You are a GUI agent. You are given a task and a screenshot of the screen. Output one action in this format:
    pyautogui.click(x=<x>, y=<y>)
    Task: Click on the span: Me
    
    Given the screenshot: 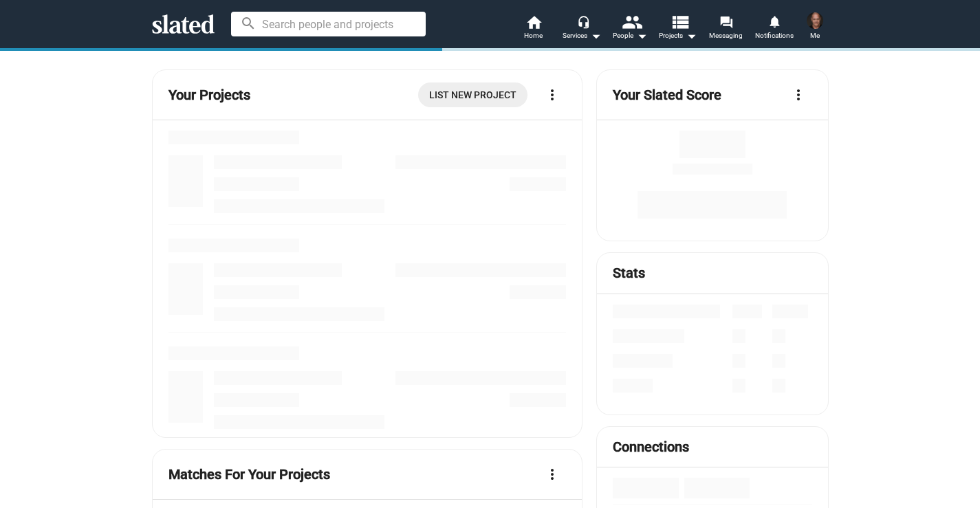 What is the action you would take?
    pyautogui.click(x=815, y=35)
    